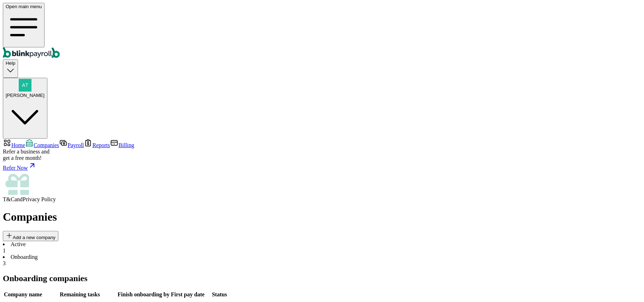 This screenshot has height=302, width=644. Describe the element at coordinates (76, 145) in the screenshot. I see `span: Payroll` at that location.